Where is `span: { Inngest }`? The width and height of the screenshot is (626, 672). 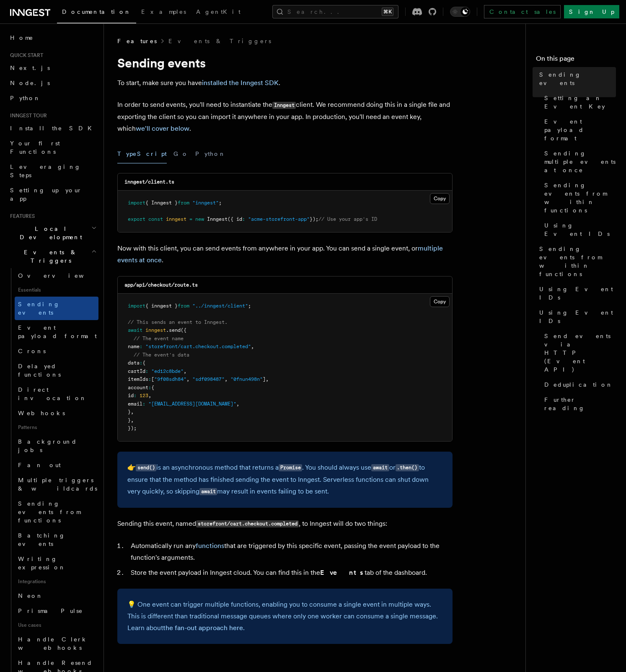 span: { Inngest } is located at coordinates (161, 203).